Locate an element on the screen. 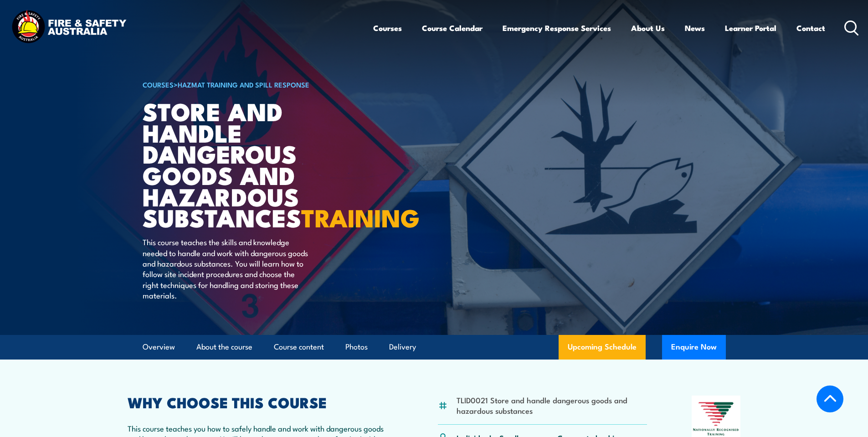 The width and height of the screenshot is (868, 437). a: Learner Portal is located at coordinates (751, 28).